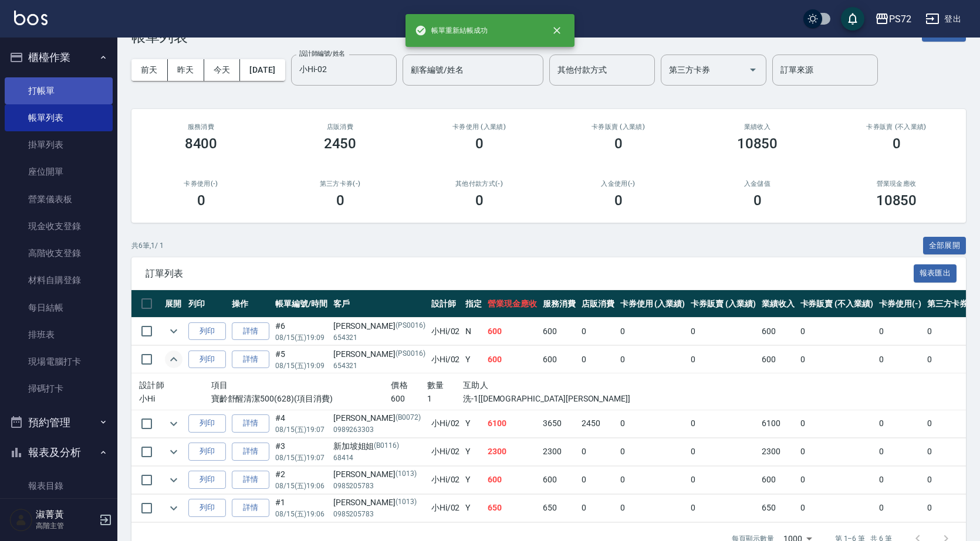  I want to click on a: 現場電腦打卡, so click(59, 361).